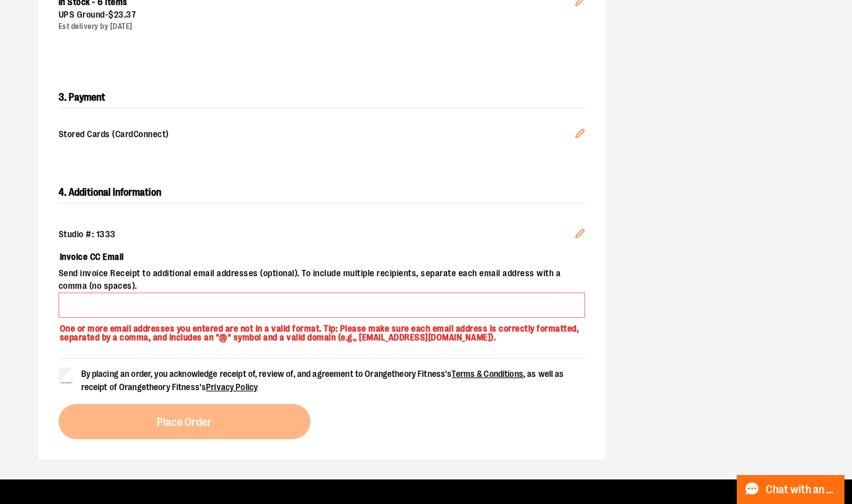  What do you see at coordinates (487, 374) in the screenshot?
I see `a: Terms & Conditions` at bounding box center [487, 374].